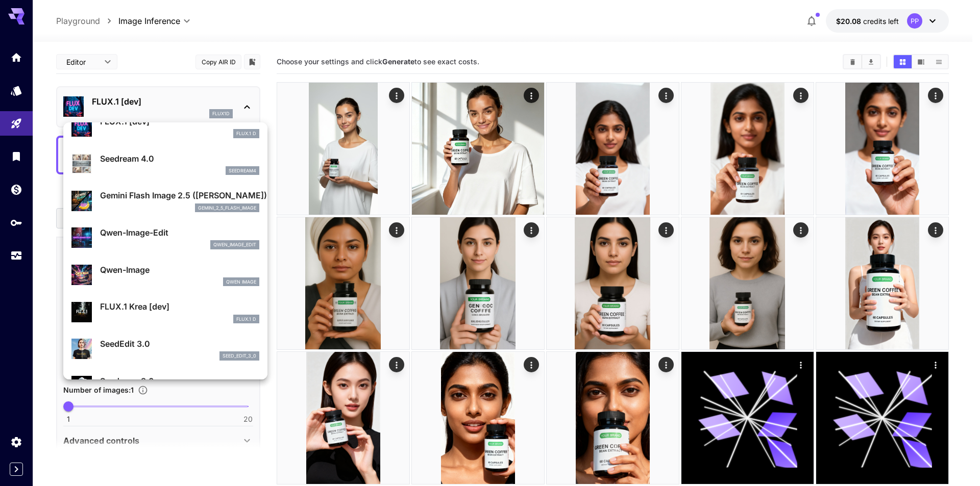 The height and width of the screenshot is (486, 980). What do you see at coordinates (241, 282) in the screenshot?
I see `p: Qwen Image` at bounding box center [241, 282].